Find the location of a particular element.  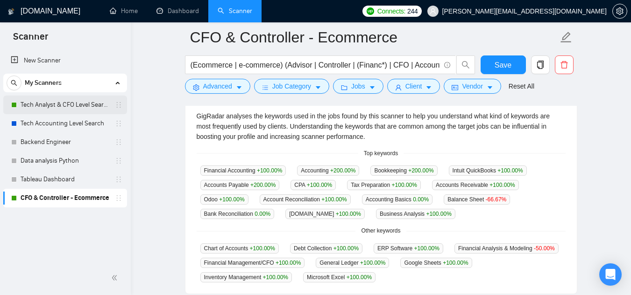

button: idcardVendorcaret-down is located at coordinates (472, 86).